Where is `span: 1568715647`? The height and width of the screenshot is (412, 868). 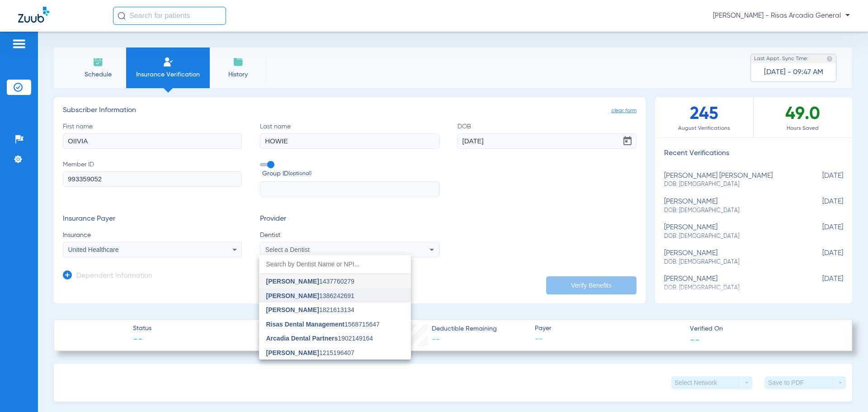 span: 1568715647 is located at coordinates (323, 325).